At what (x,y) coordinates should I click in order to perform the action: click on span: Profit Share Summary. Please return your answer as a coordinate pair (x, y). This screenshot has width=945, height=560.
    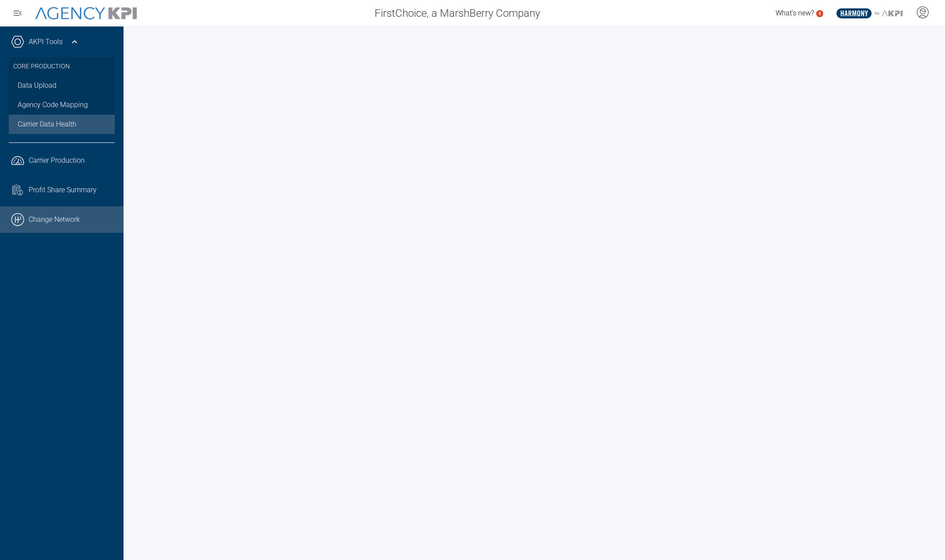
    Looking at the image, I should click on (63, 190).